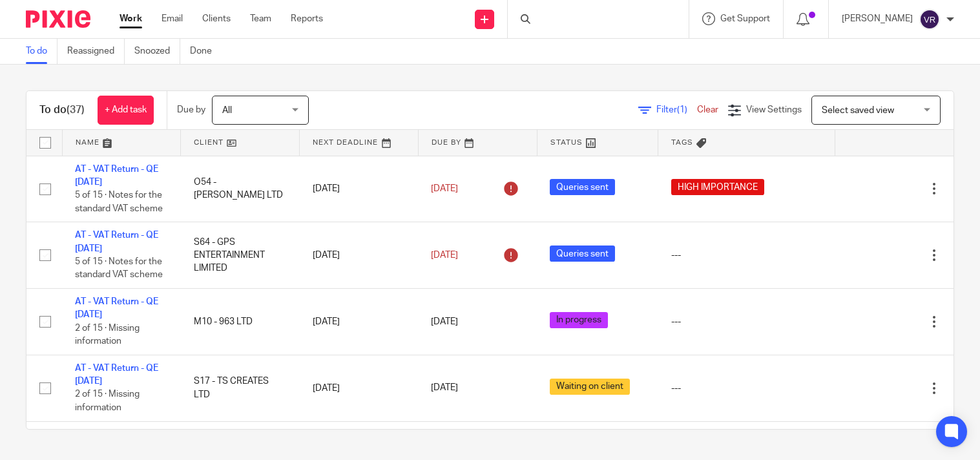 This screenshot has width=980, height=460. I want to click on a: Team, so click(260, 19).